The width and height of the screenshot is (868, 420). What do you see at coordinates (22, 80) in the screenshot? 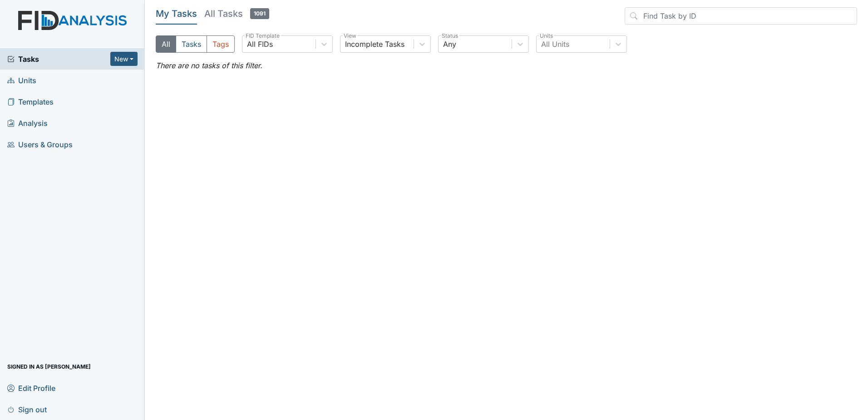
I see `span: Units` at bounding box center [22, 80].